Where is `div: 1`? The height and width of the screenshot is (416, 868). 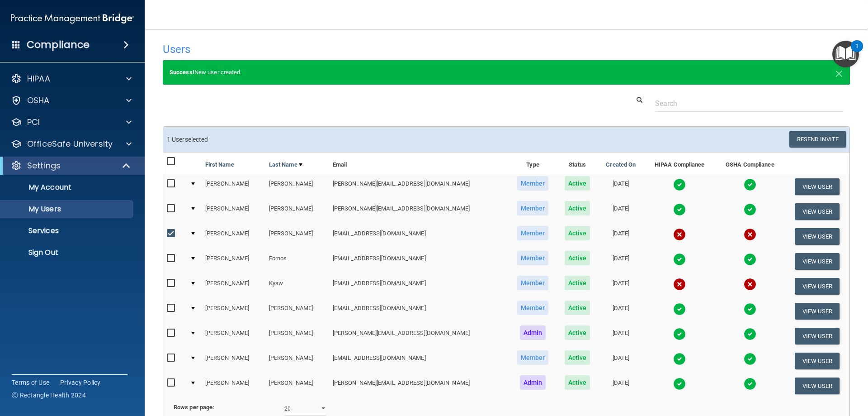 div: 1 is located at coordinates (857, 52).